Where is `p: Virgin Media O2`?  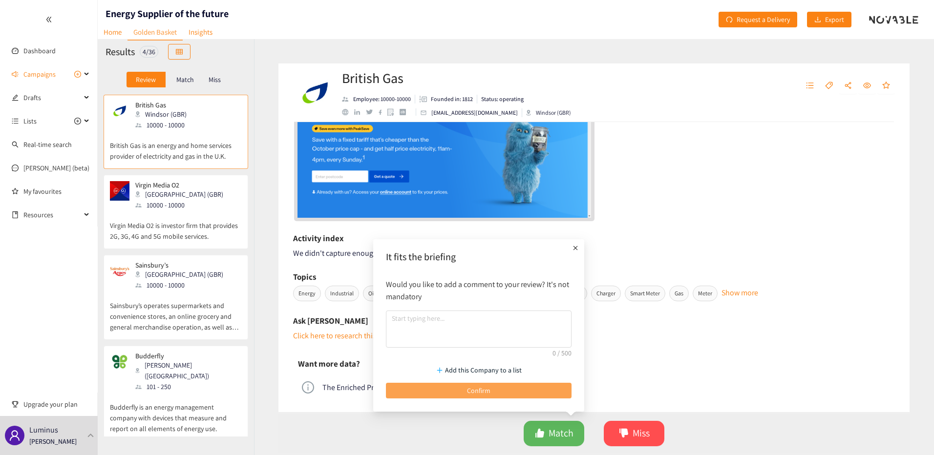 p: Virgin Media O2 is located at coordinates (179, 185).